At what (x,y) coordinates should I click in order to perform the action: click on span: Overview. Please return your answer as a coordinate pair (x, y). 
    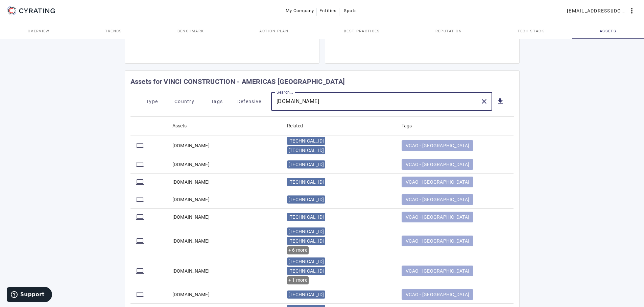
    Looking at the image, I should click on (38, 31).